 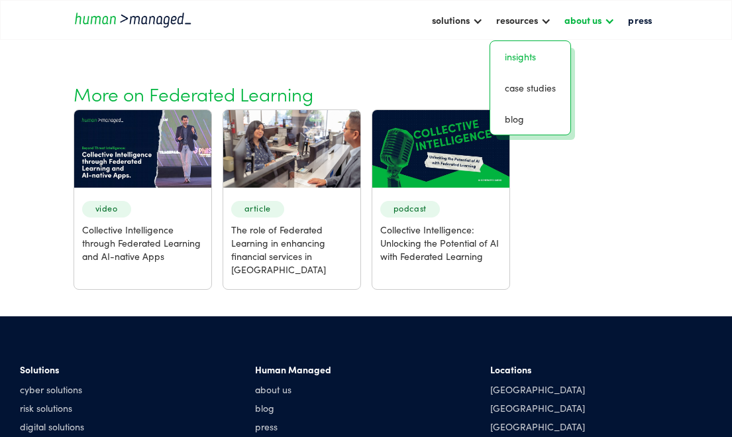 What do you see at coordinates (142, 242) in the screenshot?
I see `div: Collective Intelligence through Federated Learning and AI-native Apps` at bounding box center [142, 242].